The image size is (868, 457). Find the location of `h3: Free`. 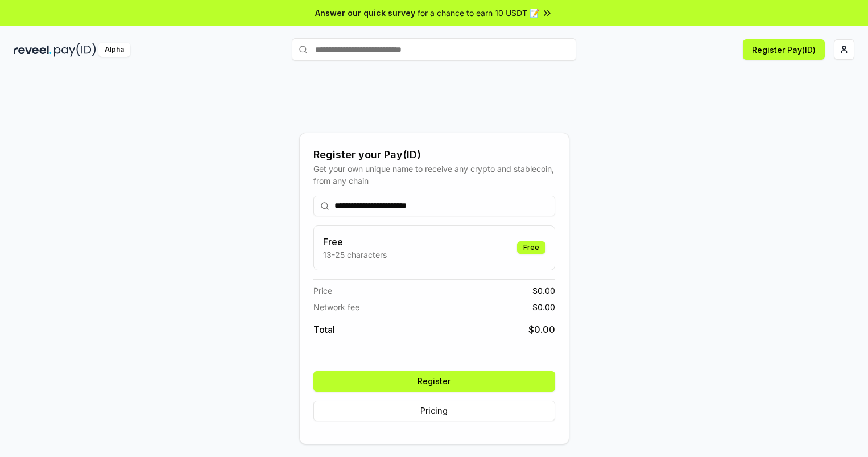

h3: Free is located at coordinates (355, 241).